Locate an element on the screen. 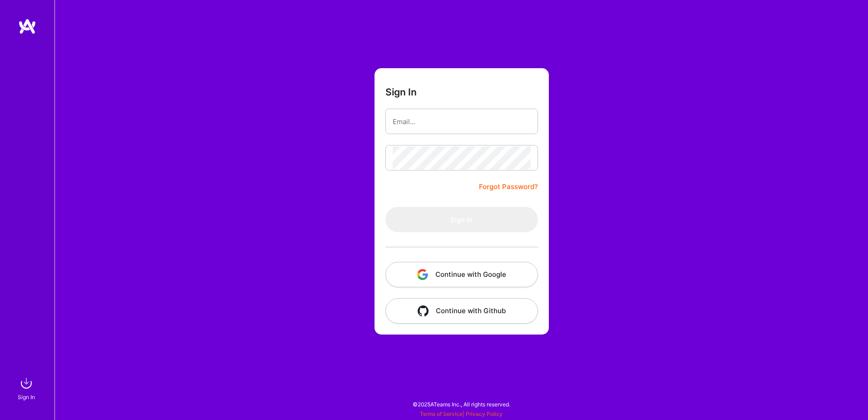  a: Privacy Policy is located at coordinates (484, 414).